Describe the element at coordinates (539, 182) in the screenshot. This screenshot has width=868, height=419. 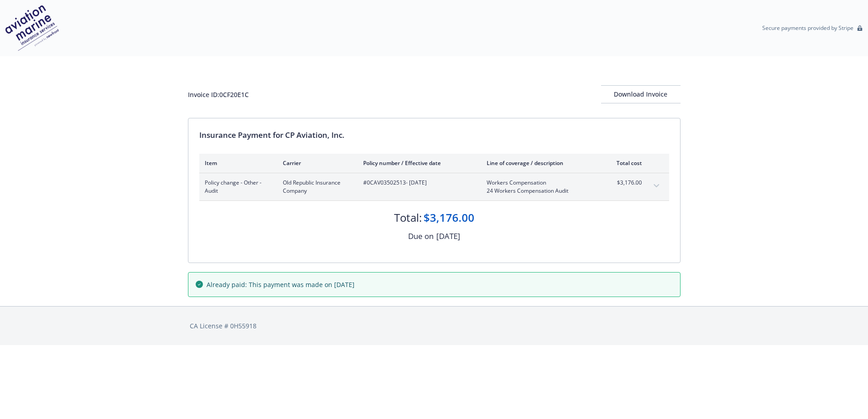
I see `span: Workers Compensation` at that location.